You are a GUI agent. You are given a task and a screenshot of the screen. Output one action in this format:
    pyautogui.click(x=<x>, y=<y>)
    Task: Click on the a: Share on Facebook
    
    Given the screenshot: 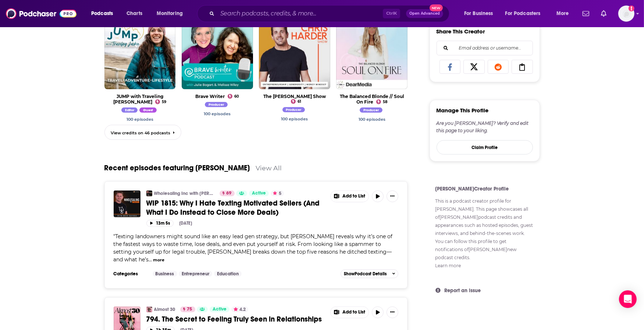 What is the action you would take?
    pyautogui.click(x=450, y=67)
    